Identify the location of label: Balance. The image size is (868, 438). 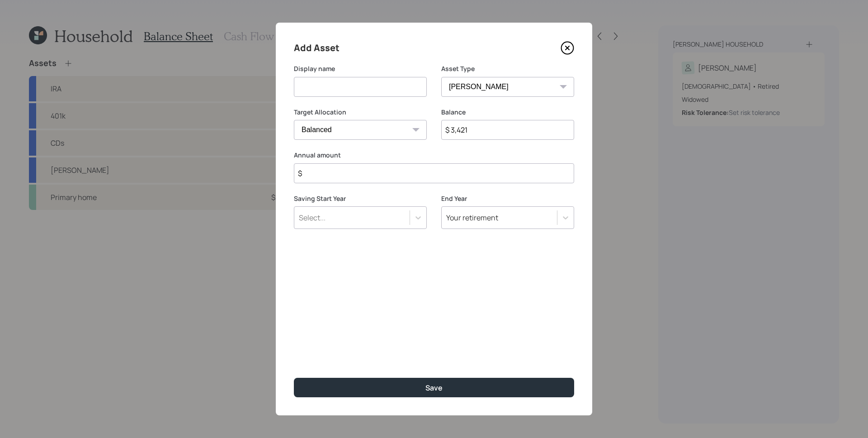
(507, 112).